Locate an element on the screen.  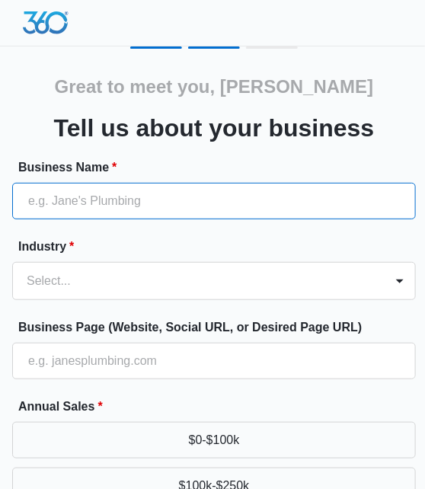
button: $0-$100k is located at coordinates (214, 441).